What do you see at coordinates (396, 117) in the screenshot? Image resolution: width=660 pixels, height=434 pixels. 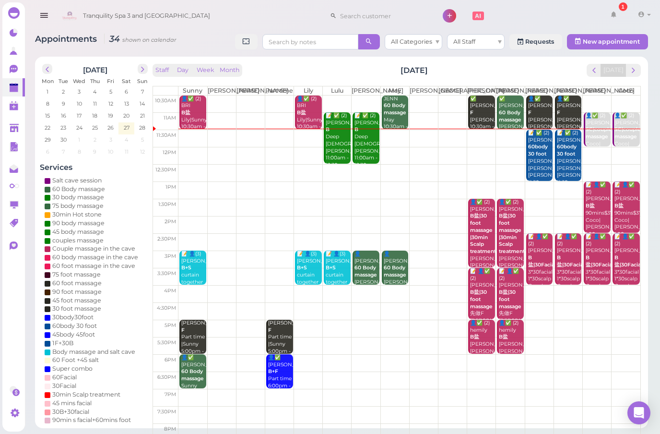 I see `div: JENN May 10:30am - 11:30am` at bounding box center [396, 117].